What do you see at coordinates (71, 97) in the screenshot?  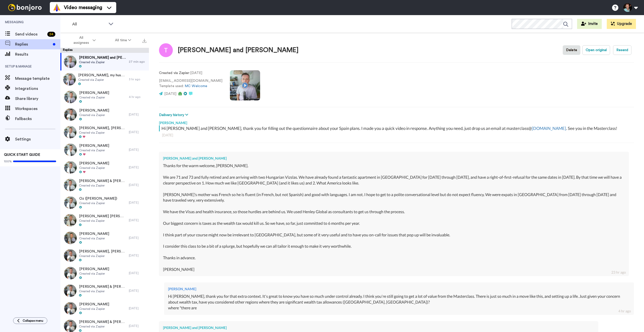 I see `img: d4529c58-71d0-4565-a29c-842a7d7b5695-thumb.jpg` at bounding box center [71, 97].